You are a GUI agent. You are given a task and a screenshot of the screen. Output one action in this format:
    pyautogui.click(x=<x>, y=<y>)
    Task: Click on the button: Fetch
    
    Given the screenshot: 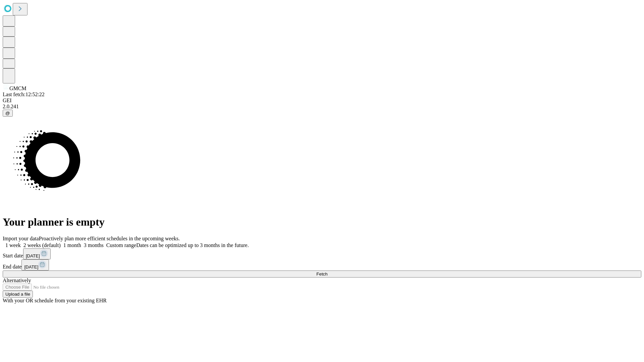 What is the action you would take?
    pyautogui.click(x=322, y=274)
    